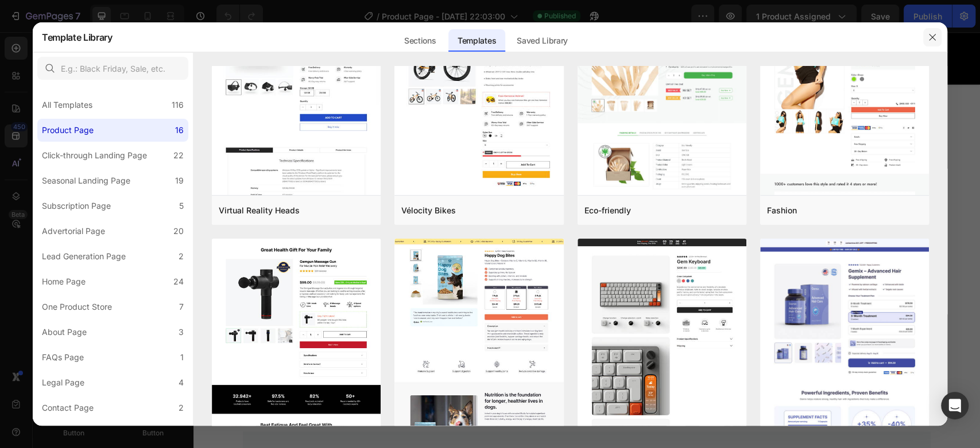  Describe the element at coordinates (181, 332) in the screenshot. I see `div: 3` at that location.